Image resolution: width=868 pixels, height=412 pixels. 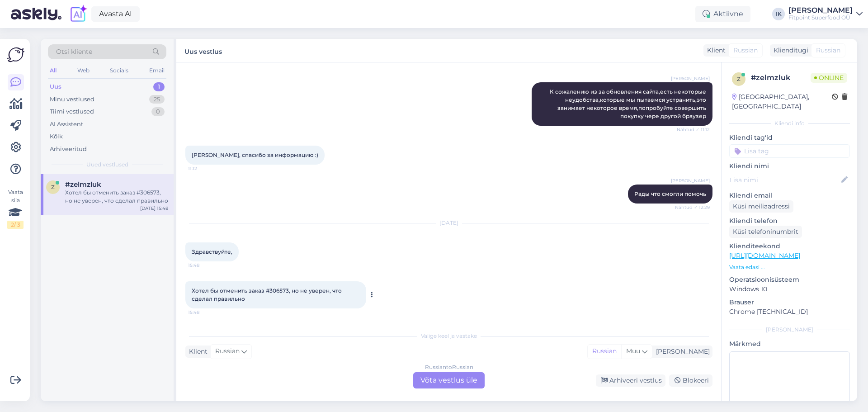 What do you see at coordinates (212, 252) in the screenshot?
I see `span: Здравствуйте,` at bounding box center [212, 252].